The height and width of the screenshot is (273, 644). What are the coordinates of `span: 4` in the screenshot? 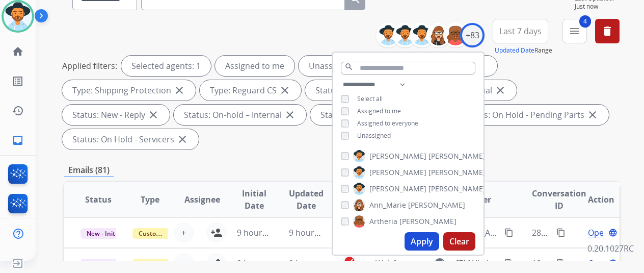 It's located at (585, 22).